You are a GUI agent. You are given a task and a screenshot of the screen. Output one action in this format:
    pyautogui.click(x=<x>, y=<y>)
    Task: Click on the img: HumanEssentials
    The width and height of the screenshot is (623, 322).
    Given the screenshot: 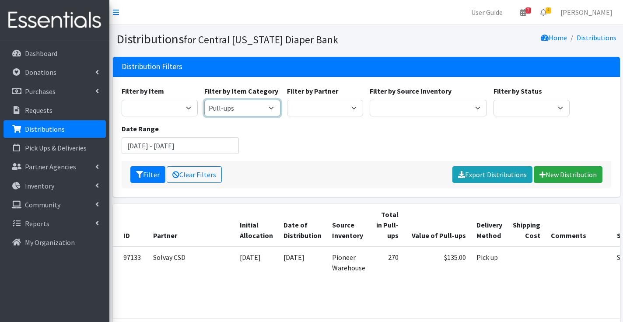 What is the action you would take?
    pyautogui.click(x=55, y=20)
    